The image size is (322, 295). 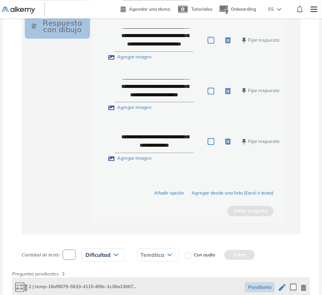 What do you see at coordinates (57, 26) in the screenshot?
I see `button: Respuesta con dibujo` at bounding box center [57, 26].